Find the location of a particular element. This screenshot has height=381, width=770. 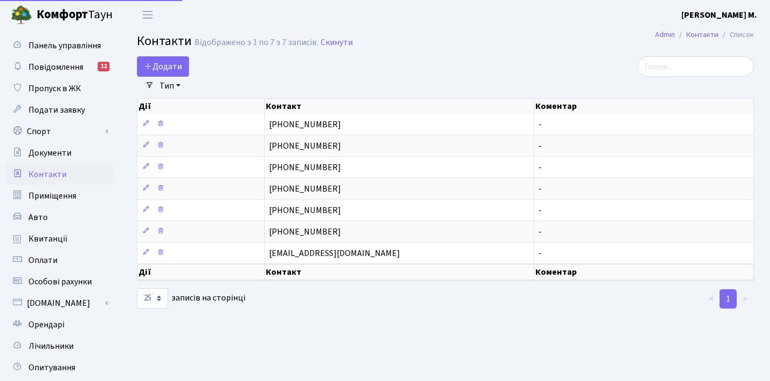

a: Додати is located at coordinates (163, 67).